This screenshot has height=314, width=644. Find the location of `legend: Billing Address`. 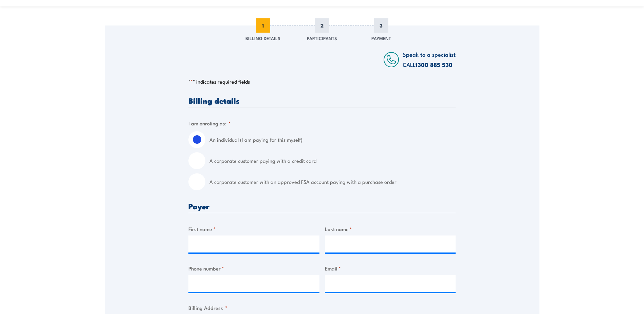

legend: Billing Address is located at coordinates (208, 308).